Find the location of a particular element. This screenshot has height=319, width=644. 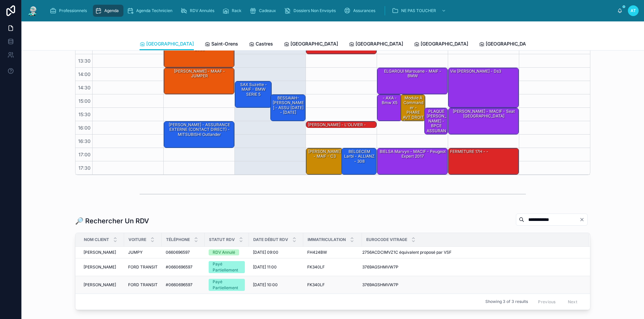

span: Statut RDV is located at coordinates (222, 240).